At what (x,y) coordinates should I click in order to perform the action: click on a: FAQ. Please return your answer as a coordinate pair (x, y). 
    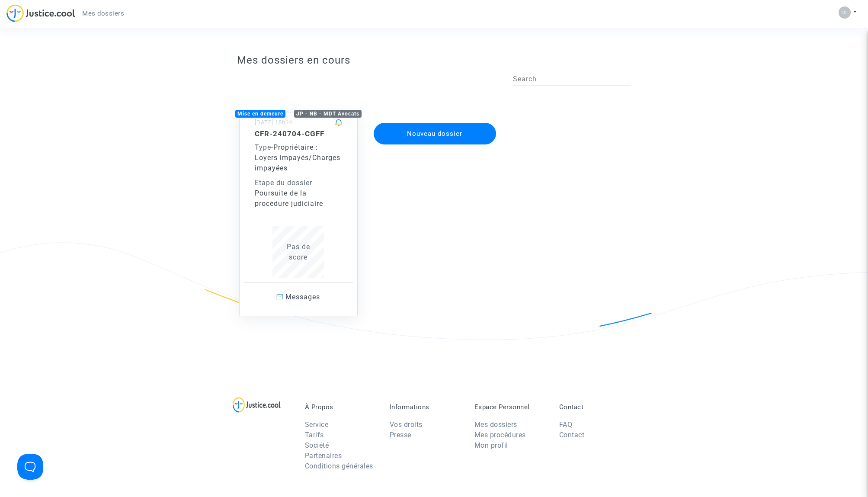
    Looking at the image, I should click on (566, 425).